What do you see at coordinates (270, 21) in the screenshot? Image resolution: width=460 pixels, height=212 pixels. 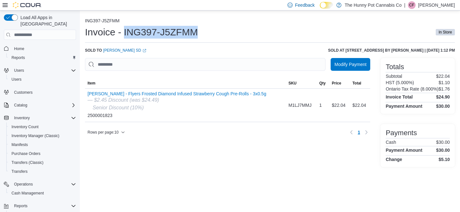 I see `nav: An example of EuiBreadcrumbs` at bounding box center [270, 21].